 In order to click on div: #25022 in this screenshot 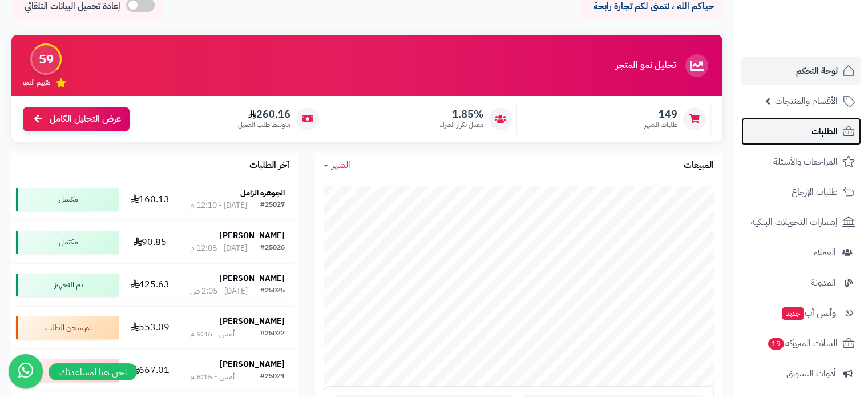, I will do `click(272, 334)`.